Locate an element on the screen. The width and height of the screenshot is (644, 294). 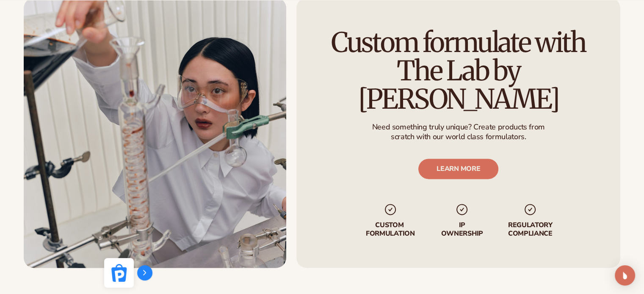
p: Need something truly unique? Create products from is located at coordinates (458, 126).